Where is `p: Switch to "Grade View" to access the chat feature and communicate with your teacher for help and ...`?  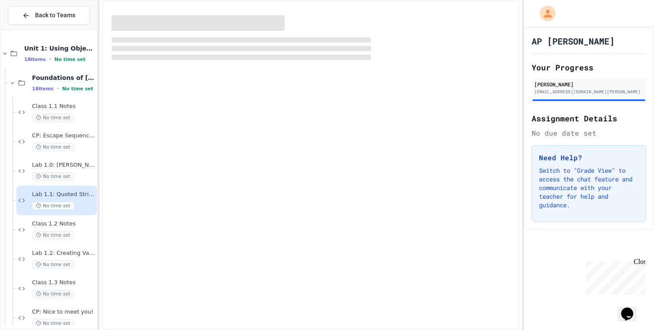
p: Switch to "Grade View" to access the chat feature and communicate with your teacher for help and ... is located at coordinates (589, 188).